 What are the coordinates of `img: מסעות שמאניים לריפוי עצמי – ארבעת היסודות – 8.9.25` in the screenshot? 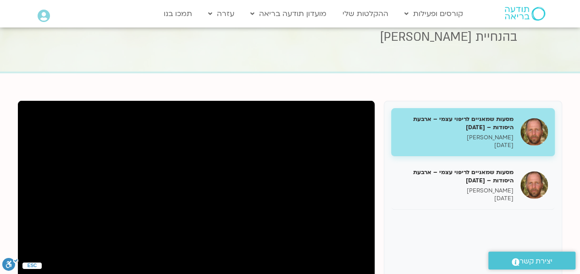 It's located at (534, 185).